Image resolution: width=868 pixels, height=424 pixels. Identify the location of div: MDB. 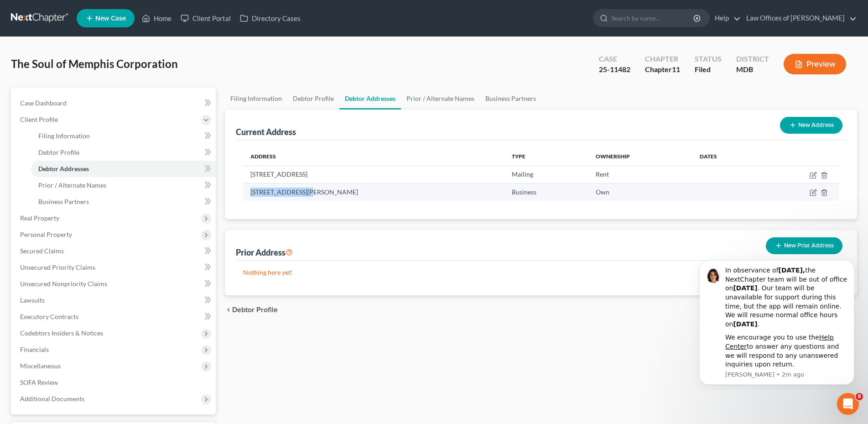
(752, 69).